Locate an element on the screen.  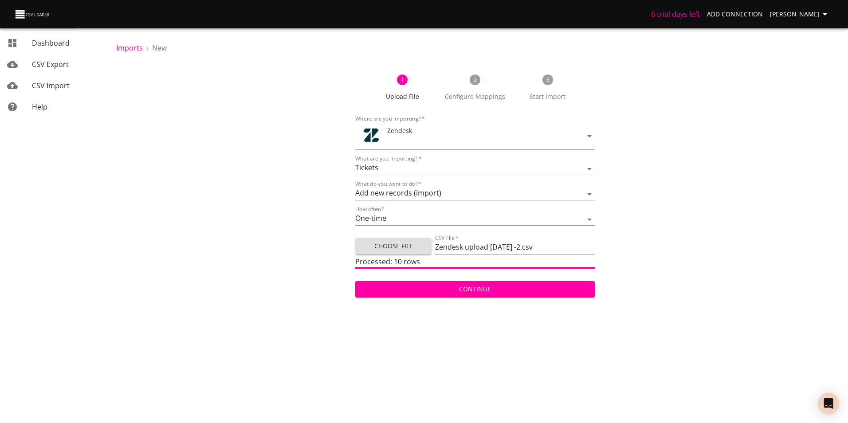
span: Configure Mappings is located at coordinates (475, 97).